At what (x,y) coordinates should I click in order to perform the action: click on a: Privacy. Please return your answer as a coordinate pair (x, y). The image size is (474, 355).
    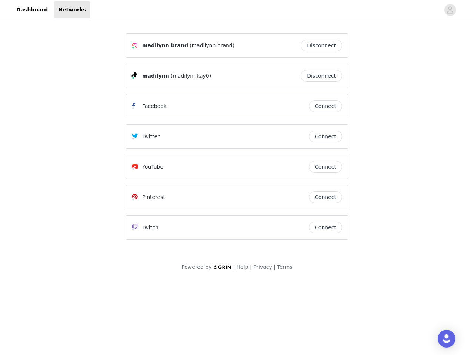
    Looking at the image, I should click on (263, 267).